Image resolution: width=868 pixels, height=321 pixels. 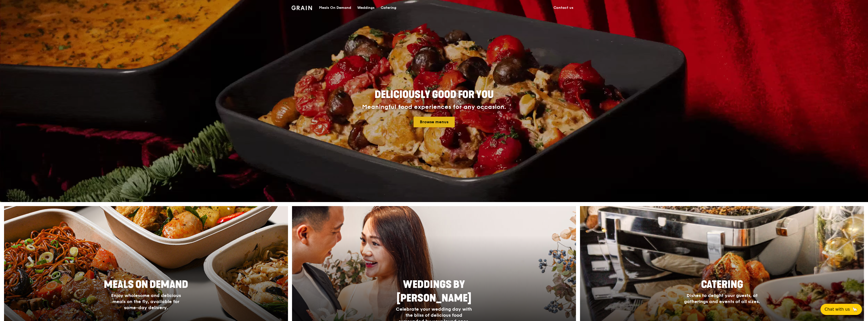 I want to click on span: Dishes to delight your guests, at gatherings and events of all sizes., so click(x=722, y=299).